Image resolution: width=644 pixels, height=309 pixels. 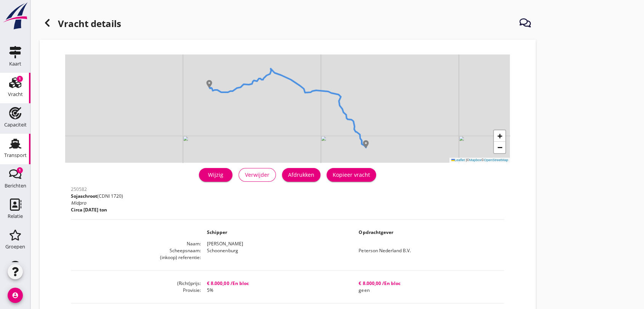 I want to click on dt: (inkoop) referentie, so click(x=136, y=258).